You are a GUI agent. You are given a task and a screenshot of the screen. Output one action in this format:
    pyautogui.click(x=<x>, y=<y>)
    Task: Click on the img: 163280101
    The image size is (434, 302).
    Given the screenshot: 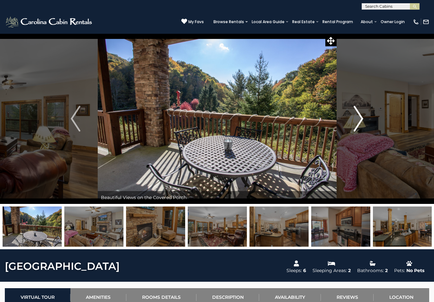 What is the action you would take?
    pyautogui.click(x=94, y=226)
    